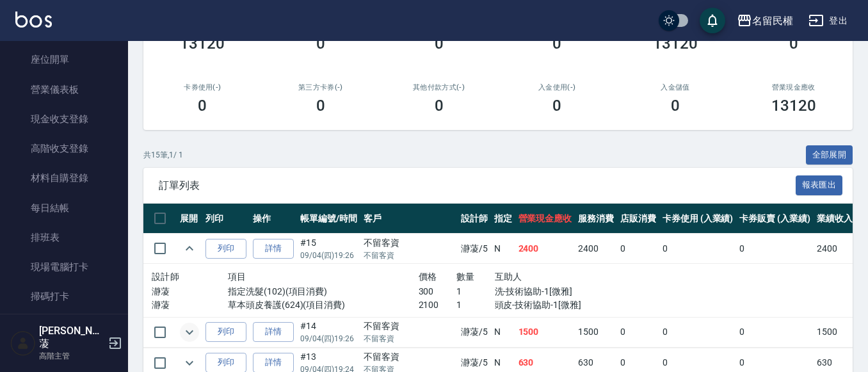 Image resolution: width=868 pixels, height=372 pixels. What do you see at coordinates (226, 218) in the screenshot?
I see `th: 列印` at bounding box center [226, 218].